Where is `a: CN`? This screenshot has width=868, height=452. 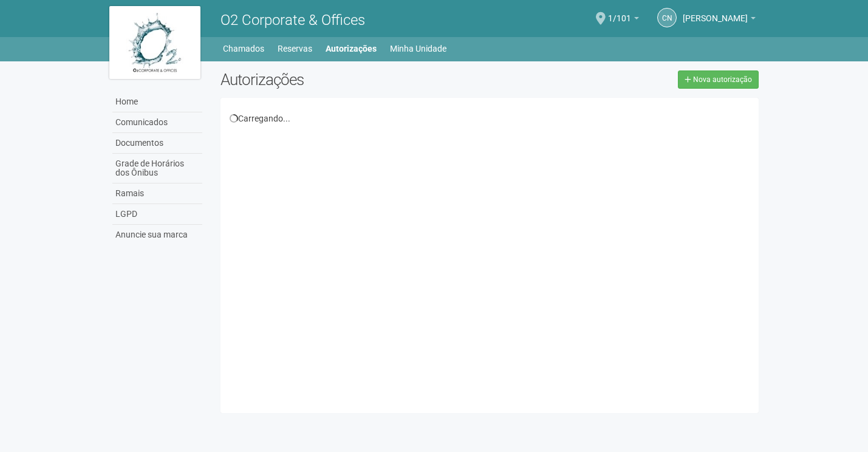 a: CN is located at coordinates (668, 18).